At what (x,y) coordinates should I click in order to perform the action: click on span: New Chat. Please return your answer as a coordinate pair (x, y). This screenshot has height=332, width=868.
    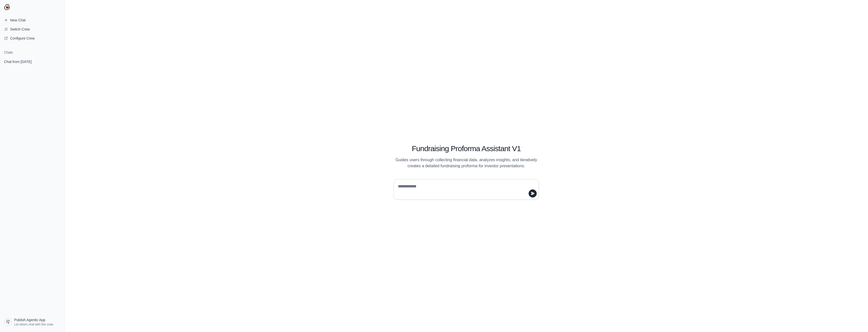
    Looking at the image, I should click on (18, 20).